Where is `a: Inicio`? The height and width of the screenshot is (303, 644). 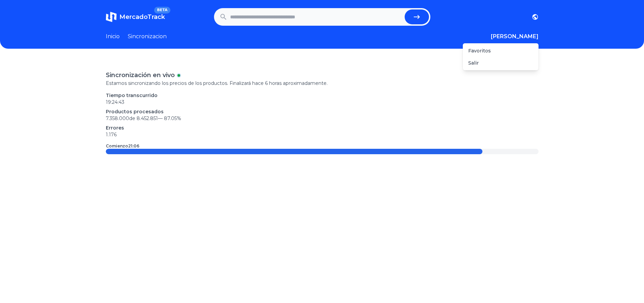 a: Inicio is located at coordinates (113, 37).